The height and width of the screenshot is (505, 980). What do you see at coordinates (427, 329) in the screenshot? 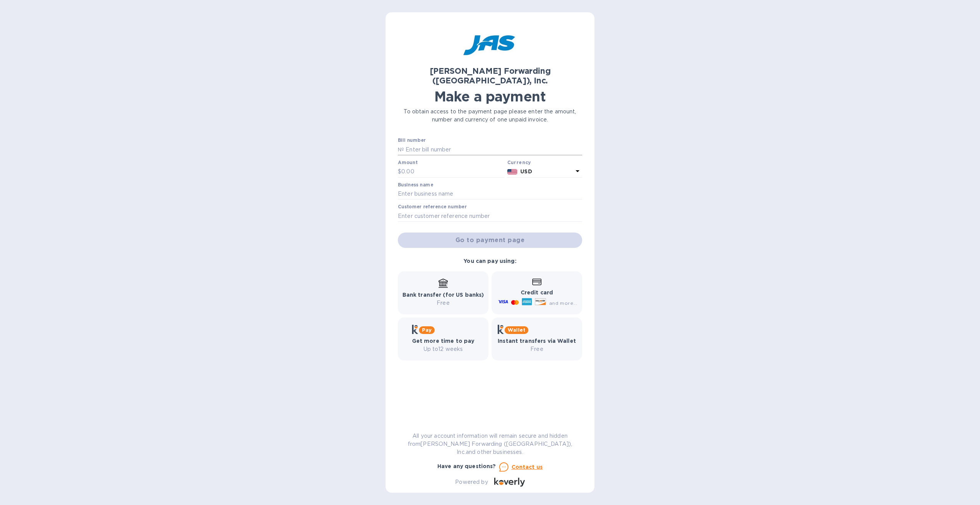
I see `b: Pay` at bounding box center [427, 329].